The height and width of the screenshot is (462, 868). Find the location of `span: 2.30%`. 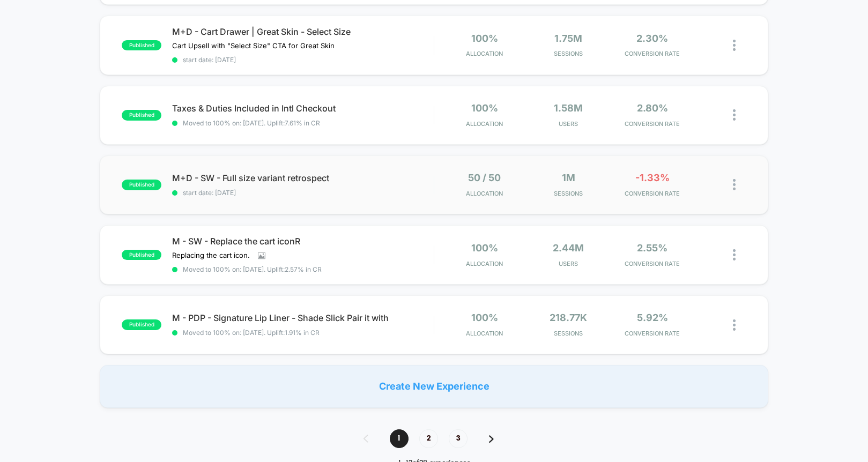

span: 2.30% is located at coordinates (652, 39).